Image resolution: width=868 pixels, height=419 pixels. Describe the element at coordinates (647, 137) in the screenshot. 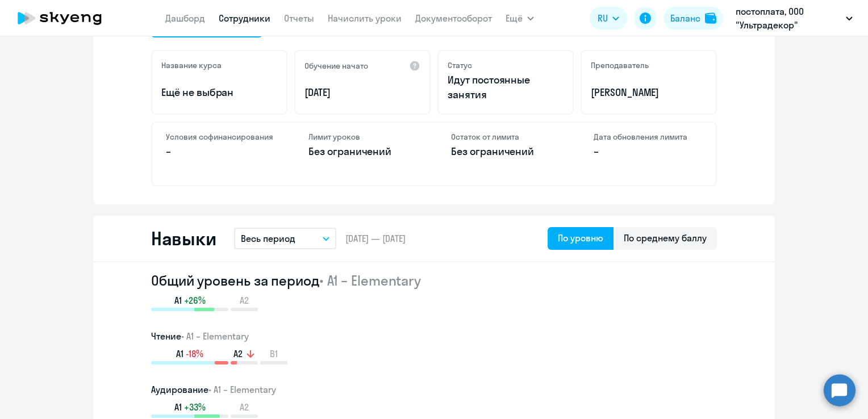

I see `h4: Дата обновления лимита` at that location.